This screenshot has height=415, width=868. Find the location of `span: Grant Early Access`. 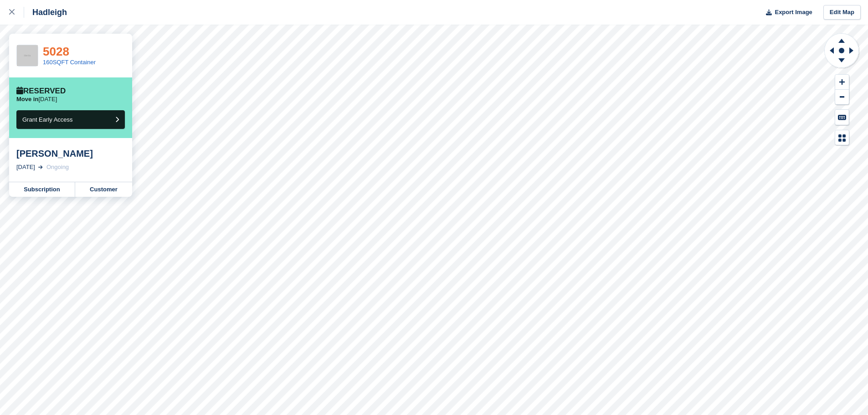

span: Grant Early Access is located at coordinates (47, 119).